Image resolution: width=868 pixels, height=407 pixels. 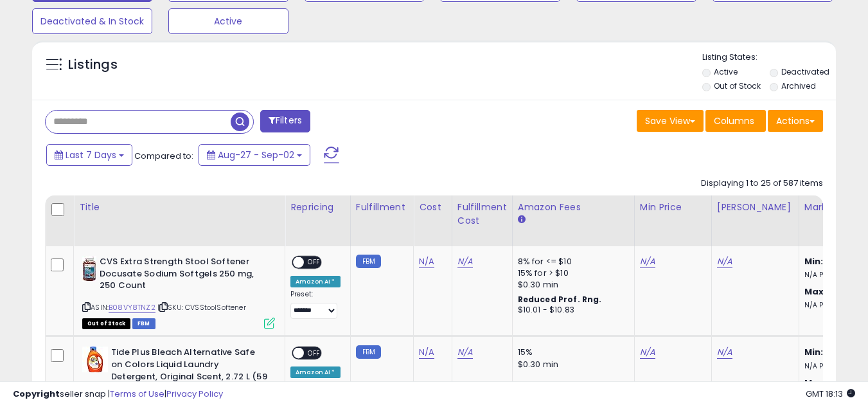 What do you see at coordinates (798, 85) in the screenshot?
I see `label: Archived` at bounding box center [798, 85].